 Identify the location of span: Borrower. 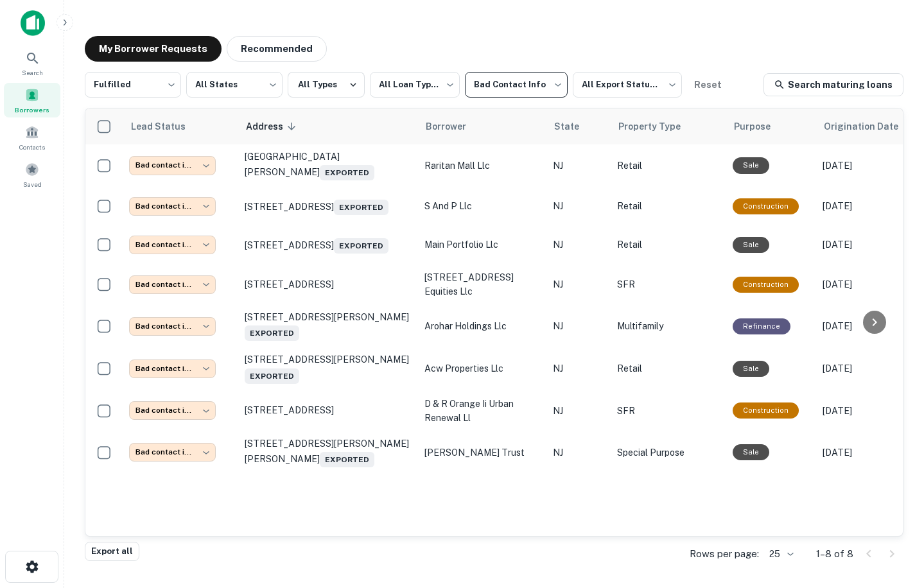
(454, 126).